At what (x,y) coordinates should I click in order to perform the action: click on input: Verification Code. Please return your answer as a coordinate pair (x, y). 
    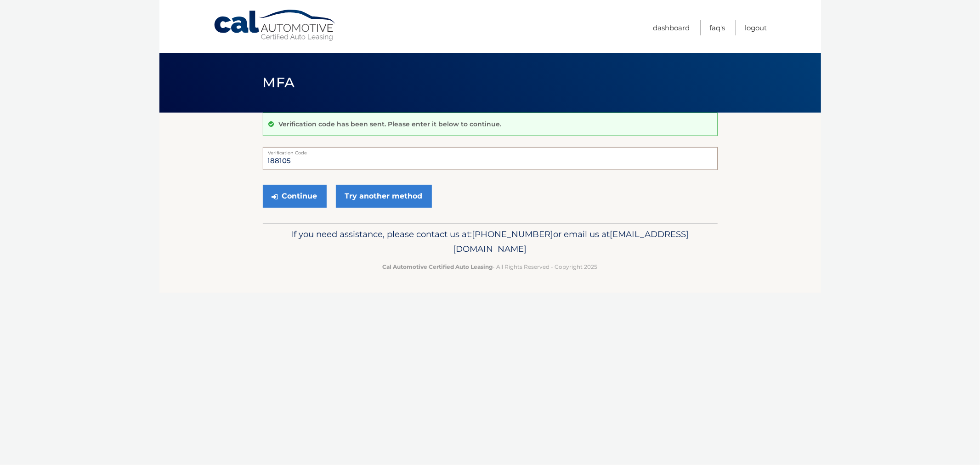
    Looking at the image, I should click on (490, 159).